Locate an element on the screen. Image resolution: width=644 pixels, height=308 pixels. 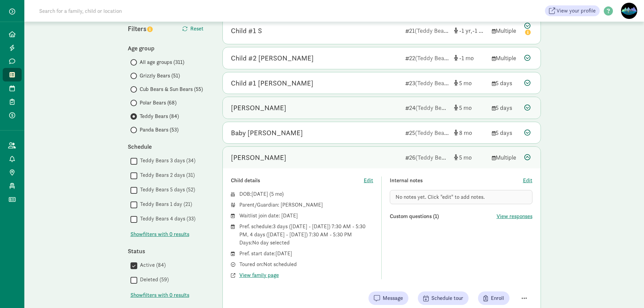
button: Enroll is located at coordinates (494, 298).